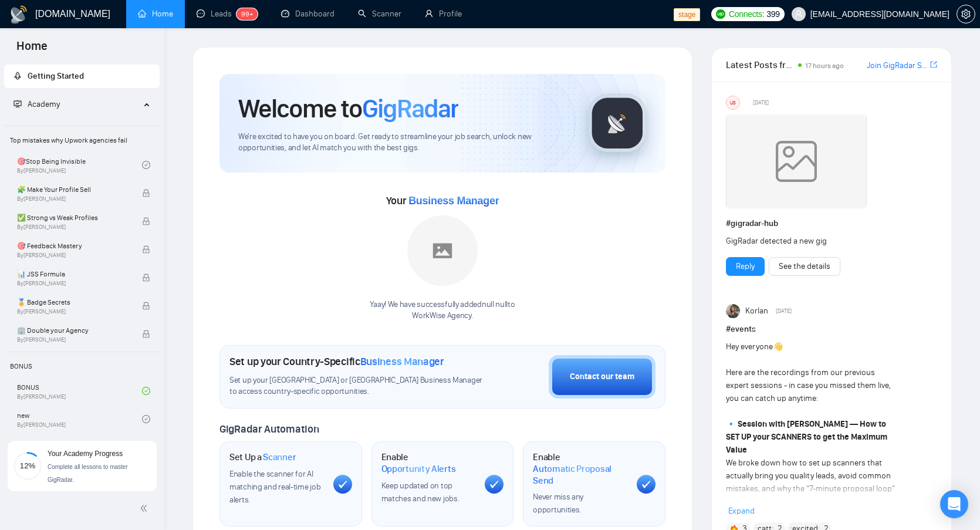 This screenshot has height=530, width=980. What do you see at coordinates (741, 510) in the screenshot?
I see `span: Expand` at bounding box center [741, 510].